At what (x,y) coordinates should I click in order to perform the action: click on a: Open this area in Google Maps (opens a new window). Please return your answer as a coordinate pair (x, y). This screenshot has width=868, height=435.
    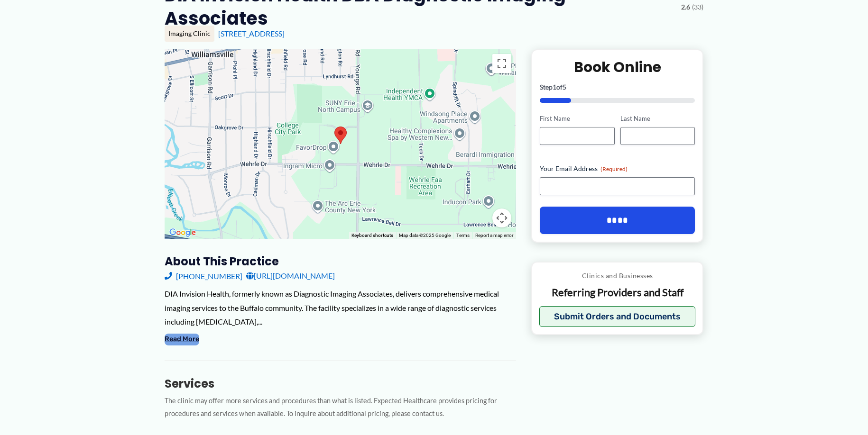
    Looking at the image, I should click on (182, 232).